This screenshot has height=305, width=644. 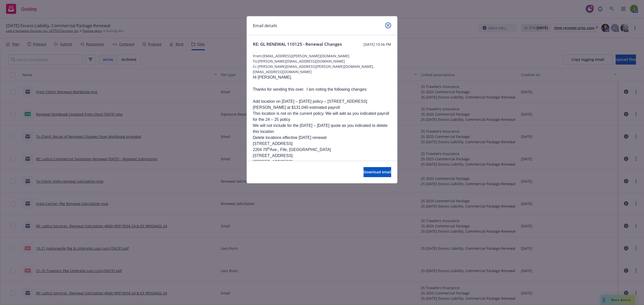 I want to click on button: Download email, so click(x=377, y=172).